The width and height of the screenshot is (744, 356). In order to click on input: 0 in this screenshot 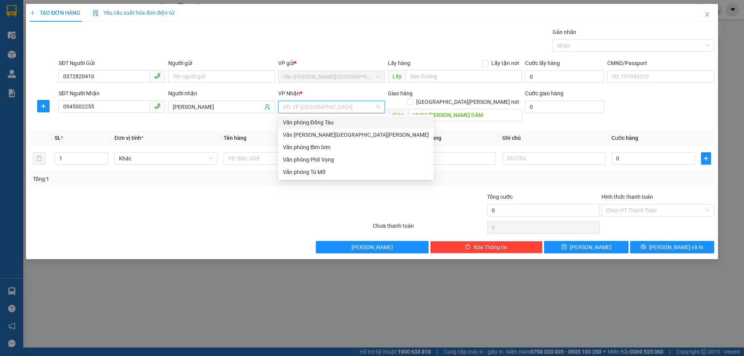, I will do `click(454, 158)`.